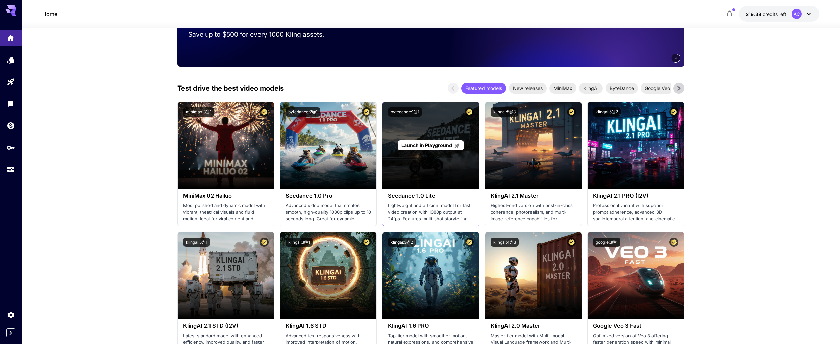  I want to click on h3: Seedance 1.0 Lite, so click(431, 196).